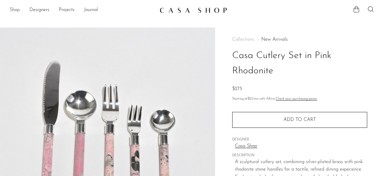  What do you see at coordinates (300, 40) in the screenshot?
I see `nav: Breadcrumbs` at bounding box center [300, 40].